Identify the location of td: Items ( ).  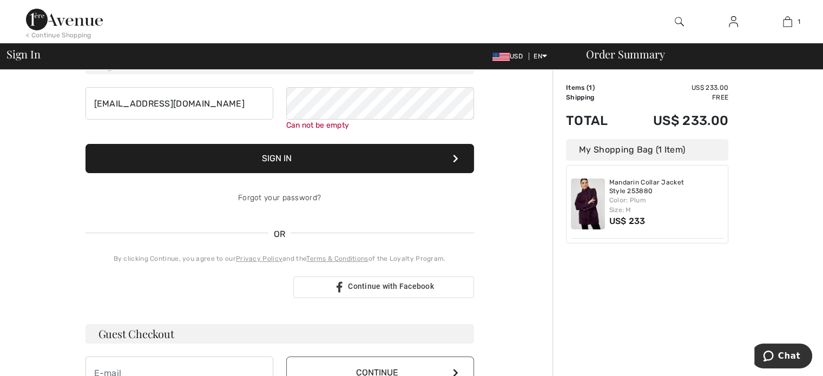
(595, 88).